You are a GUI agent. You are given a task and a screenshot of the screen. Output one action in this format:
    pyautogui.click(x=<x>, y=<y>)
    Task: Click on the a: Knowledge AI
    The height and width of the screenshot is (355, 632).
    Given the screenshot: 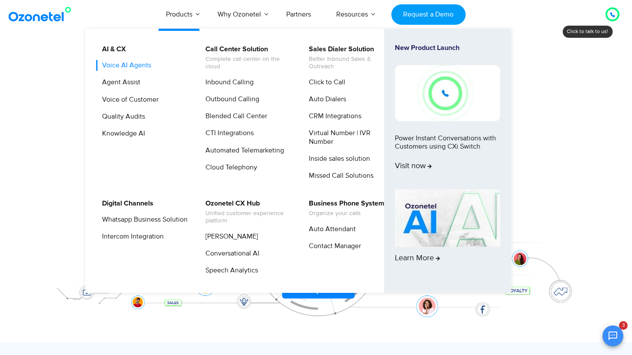 What is the action you would take?
    pyautogui.click(x=121, y=133)
    